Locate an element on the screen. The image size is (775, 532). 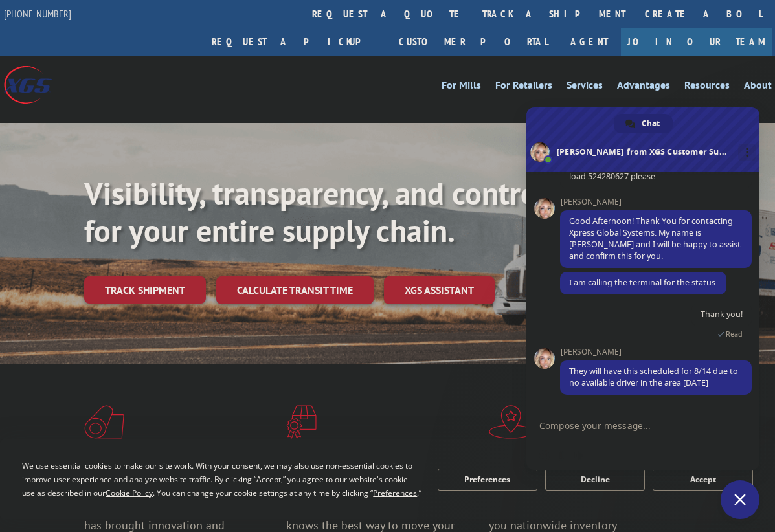
a: Join Our Team is located at coordinates (695, 41).